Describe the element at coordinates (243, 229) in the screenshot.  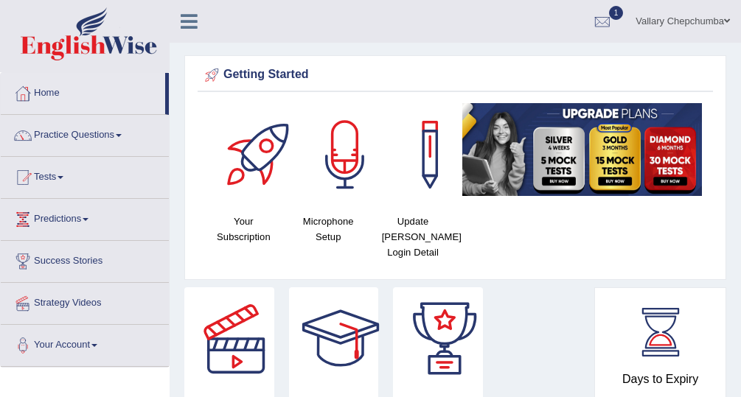
I see `h4: Your Subscription` at that location.